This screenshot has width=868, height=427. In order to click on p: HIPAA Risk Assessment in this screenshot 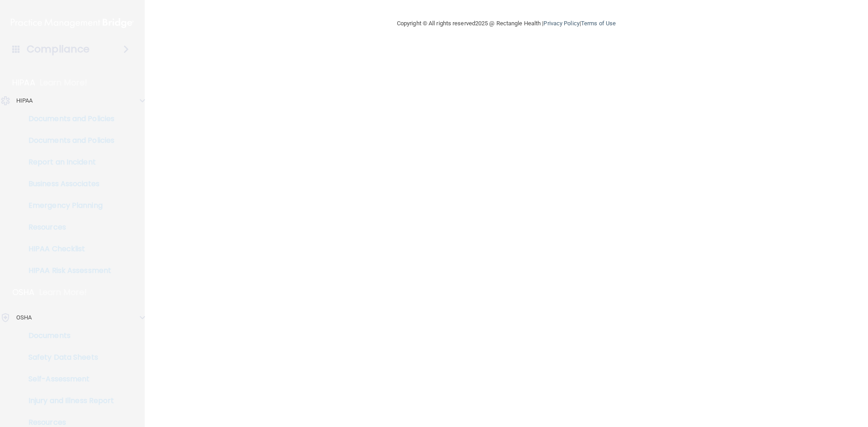, I will do `click(67, 271)`.